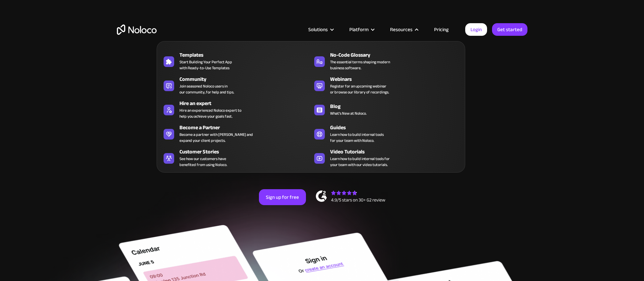 This screenshot has height=281, width=644. What do you see at coordinates (137, 29) in the screenshot?
I see `a: home` at bounding box center [137, 29].